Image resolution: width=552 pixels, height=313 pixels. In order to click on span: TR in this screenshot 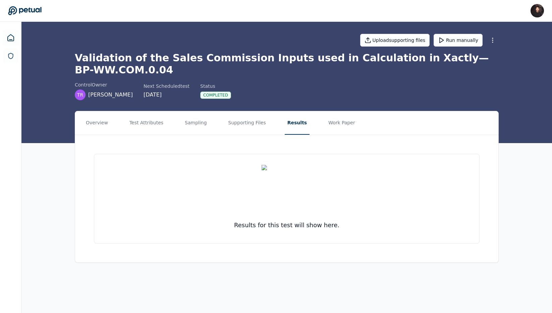, I will do `click(80, 95)`.